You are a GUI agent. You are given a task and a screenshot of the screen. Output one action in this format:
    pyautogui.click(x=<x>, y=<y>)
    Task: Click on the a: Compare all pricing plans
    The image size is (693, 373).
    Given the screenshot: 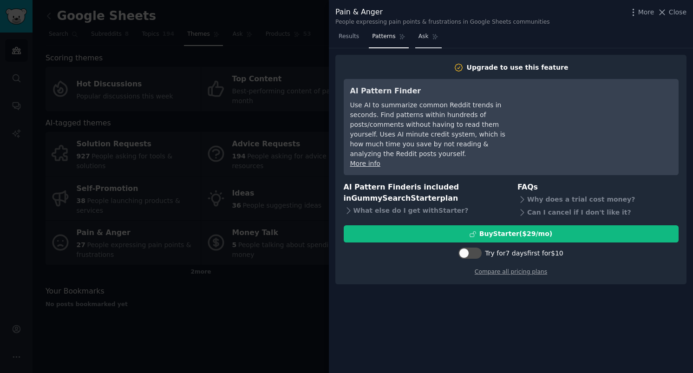 What is the action you would take?
    pyautogui.click(x=511, y=272)
    